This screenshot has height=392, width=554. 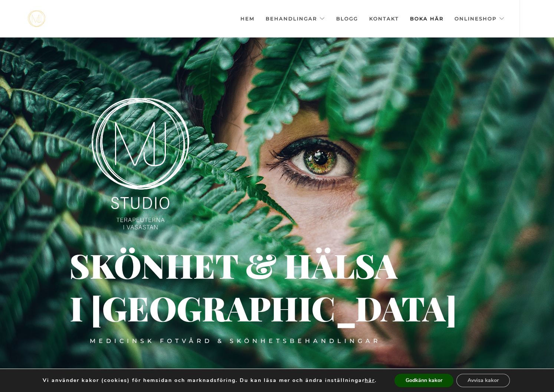 What do you see at coordinates (202, 265) in the screenshot?
I see `div: Skönhet & hälsa` at bounding box center [202, 265].